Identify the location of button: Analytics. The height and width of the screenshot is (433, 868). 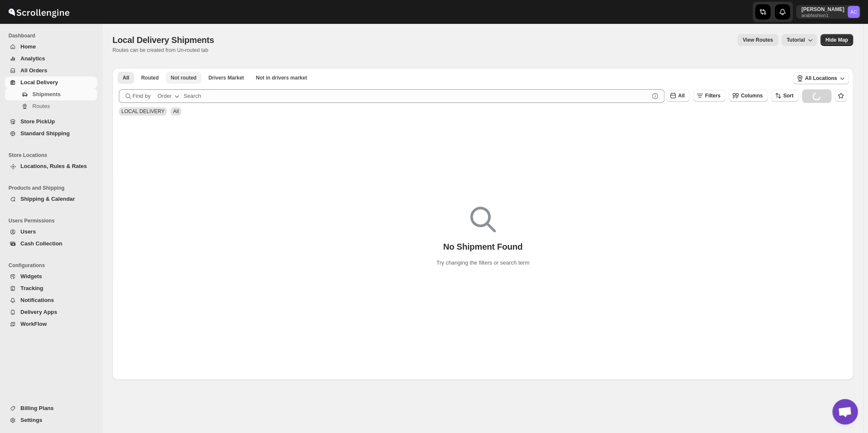
(51, 59).